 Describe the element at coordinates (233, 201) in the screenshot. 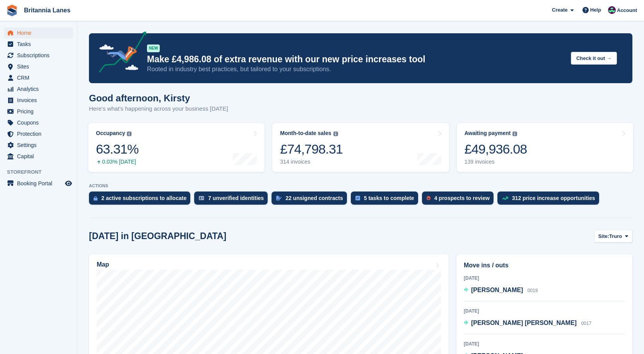

I see `a: 7 unverified identities` at that location.